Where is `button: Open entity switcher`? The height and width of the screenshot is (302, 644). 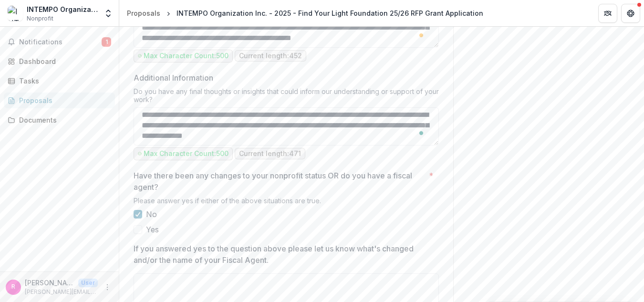
button: Open entity switcher is located at coordinates (108, 13).